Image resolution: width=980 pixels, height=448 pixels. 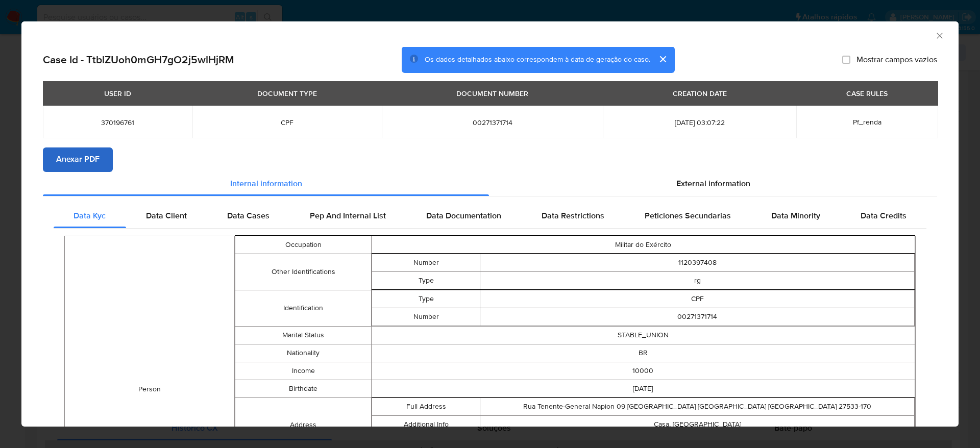 I want to click on span: 00271371714, so click(x=492, y=123).